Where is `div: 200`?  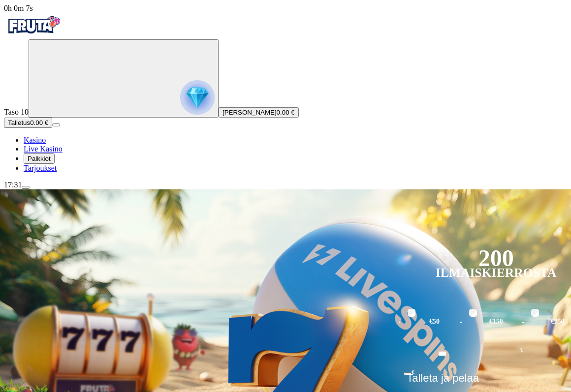
div: 200 is located at coordinates (496, 258).